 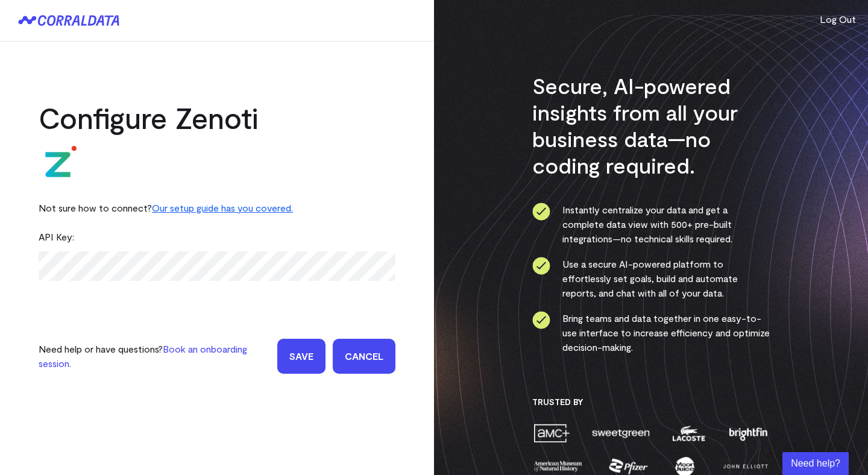 What do you see at coordinates (154, 356) in the screenshot?
I see `p: Need help or have questions?` at bounding box center [154, 356].